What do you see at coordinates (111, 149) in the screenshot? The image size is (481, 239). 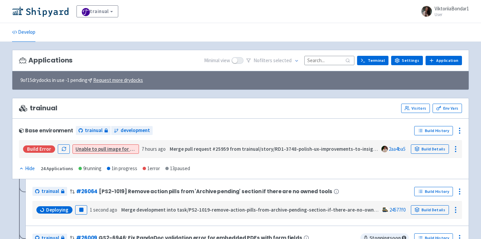 I see `a: Unable to pull image for worker` at bounding box center [111, 149].